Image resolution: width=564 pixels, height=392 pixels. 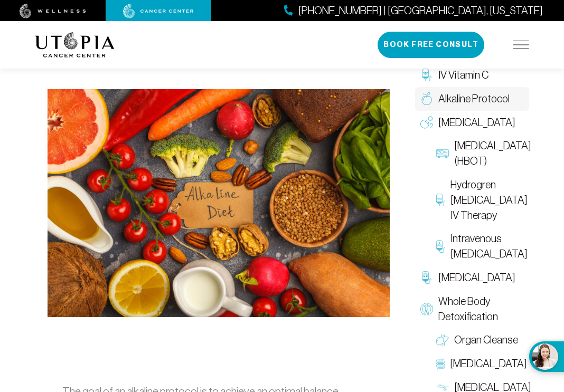 I want to click on a: Whole Body Detoxification, so click(x=472, y=309).